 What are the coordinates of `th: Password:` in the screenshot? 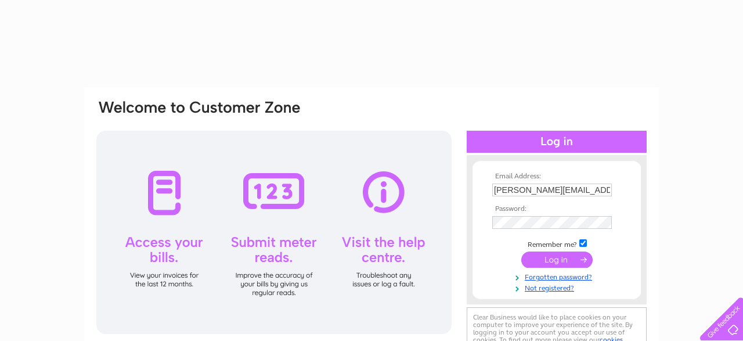 It's located at (557, 209).